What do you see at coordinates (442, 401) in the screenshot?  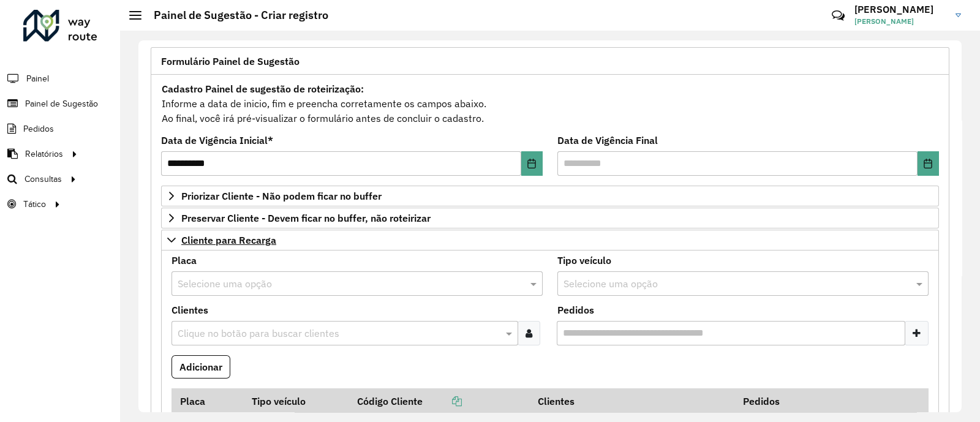 I see `a: Copiar` at bounding box center [442, 401].